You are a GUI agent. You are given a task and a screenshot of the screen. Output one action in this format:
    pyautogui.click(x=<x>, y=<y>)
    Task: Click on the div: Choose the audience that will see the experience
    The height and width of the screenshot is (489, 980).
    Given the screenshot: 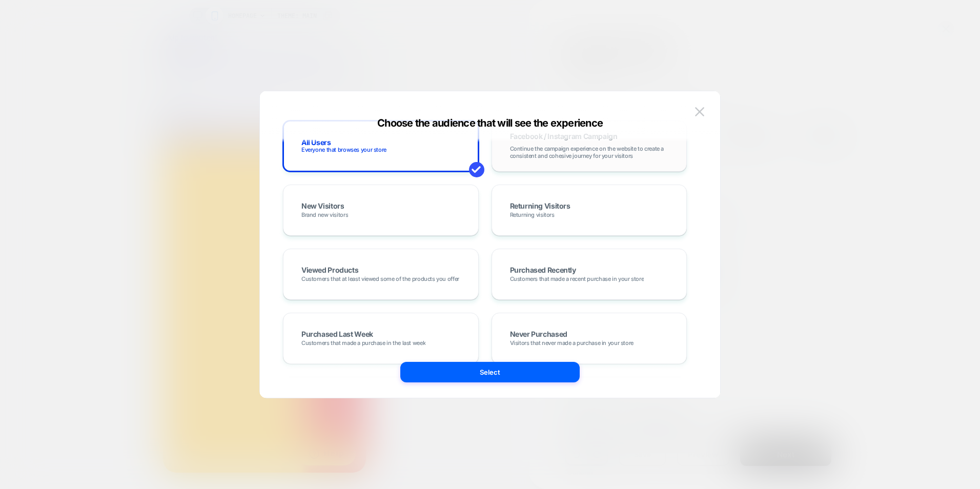 What is the action you would take?
    pyautogui.click(x=490, y=123)
    